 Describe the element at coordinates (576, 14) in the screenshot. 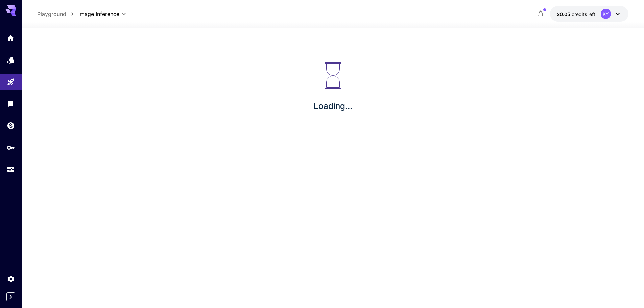

I see `div: $0.05` at that location.